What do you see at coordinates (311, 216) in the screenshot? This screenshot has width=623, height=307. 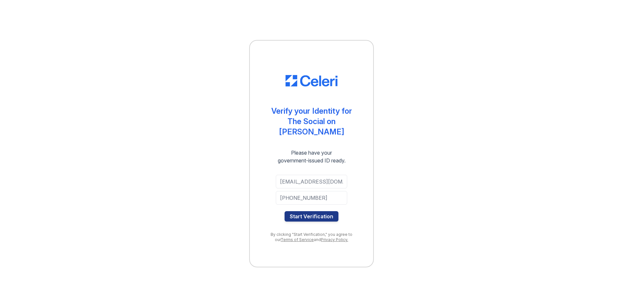 I see `button: Start Verification` at bounding box center [311, 216].